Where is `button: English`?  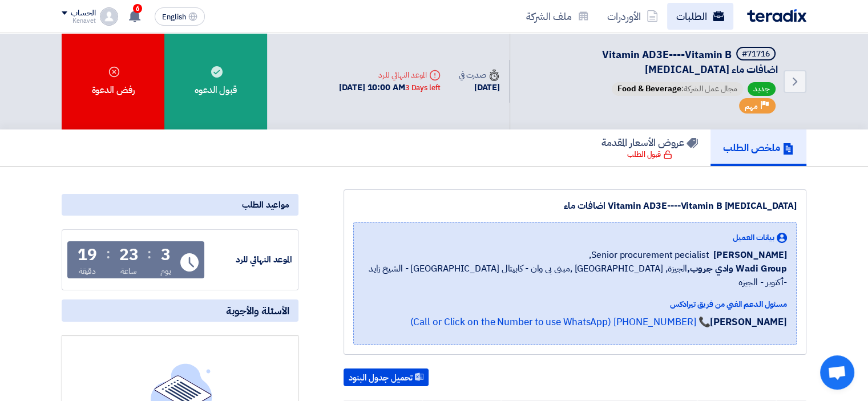
button: English is located at coordinates (180, 17).